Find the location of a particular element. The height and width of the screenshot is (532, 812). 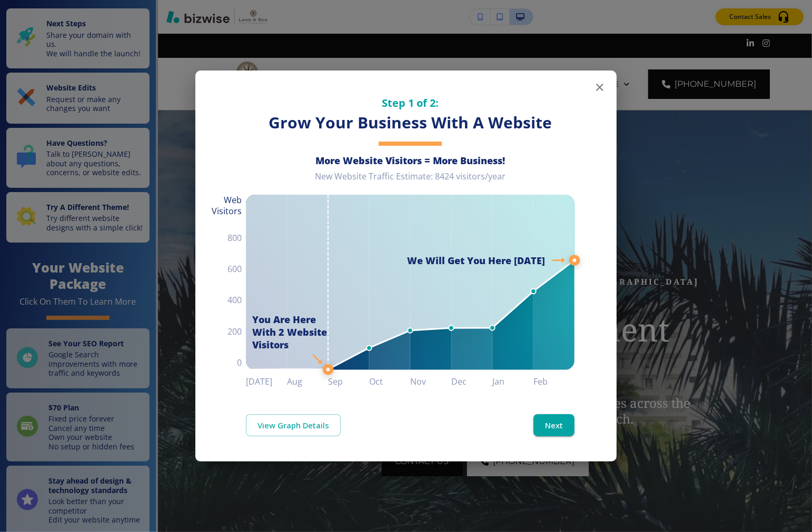

h6: Aug is located at coordinates (307, 382).